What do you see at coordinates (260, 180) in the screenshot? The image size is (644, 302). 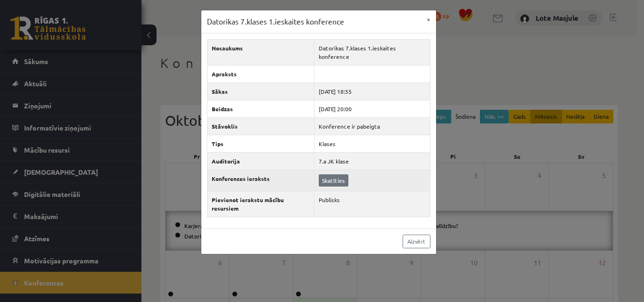 I see `th: Konferences ieraksts` at bounding box center [260, 180].